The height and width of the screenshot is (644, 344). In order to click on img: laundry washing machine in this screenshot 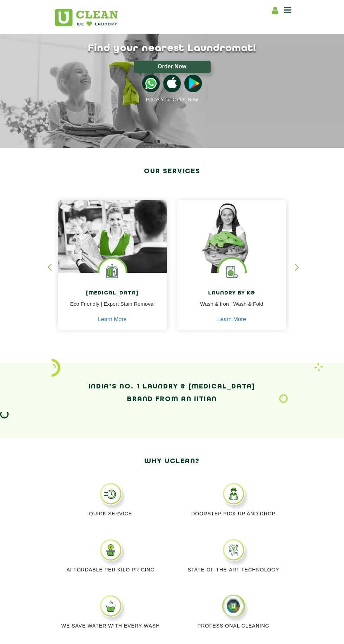, I will do `click(231, 272)`.